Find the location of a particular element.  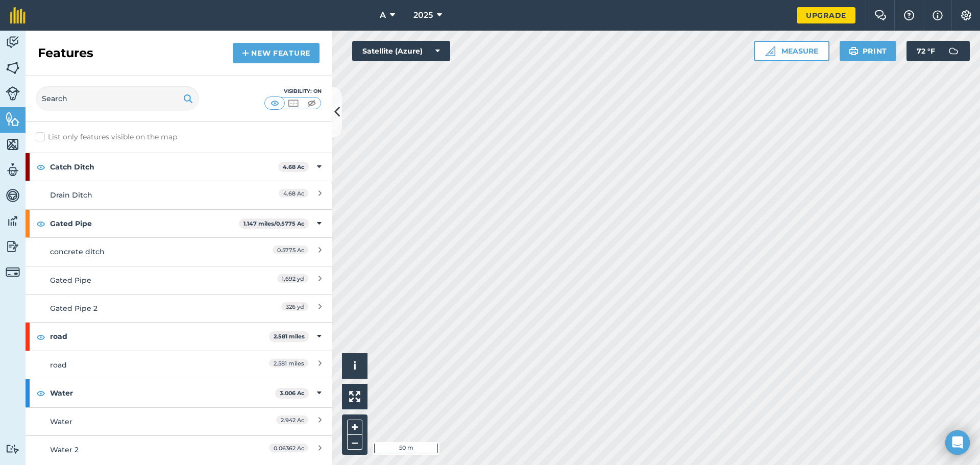

div: Water is located at coordinates (140, 422).